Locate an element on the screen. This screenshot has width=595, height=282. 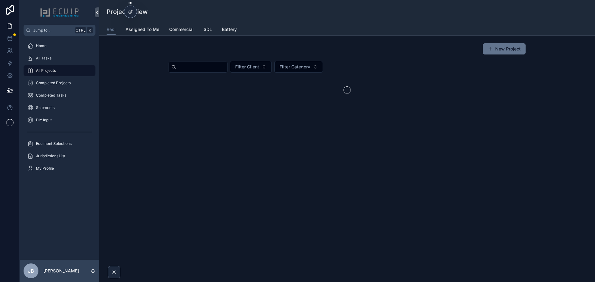
span: Filter Client is located at coordinates (247, 67).